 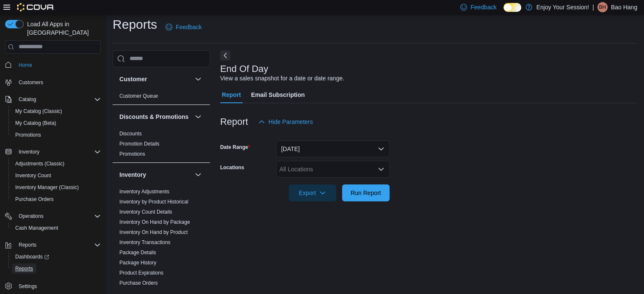 I want to click on span: Package Details, so click(x=138, y=252).